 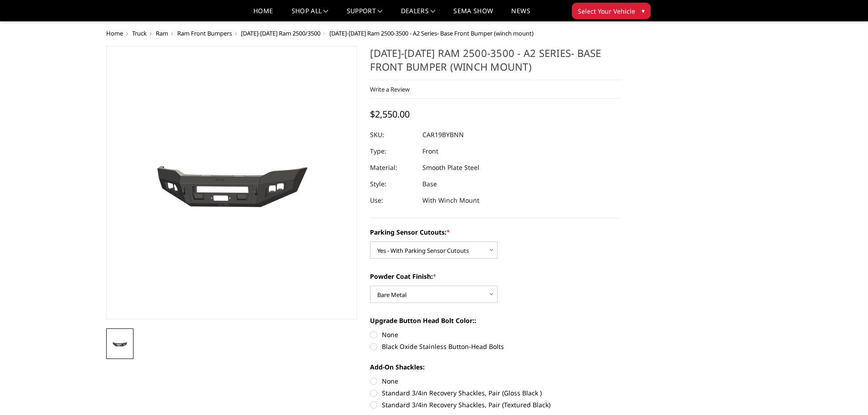 What do you see at coordinates (611, 11) in the screenshot?
I see `button: Select Your Vehicle` at bounding box center [611, 11].